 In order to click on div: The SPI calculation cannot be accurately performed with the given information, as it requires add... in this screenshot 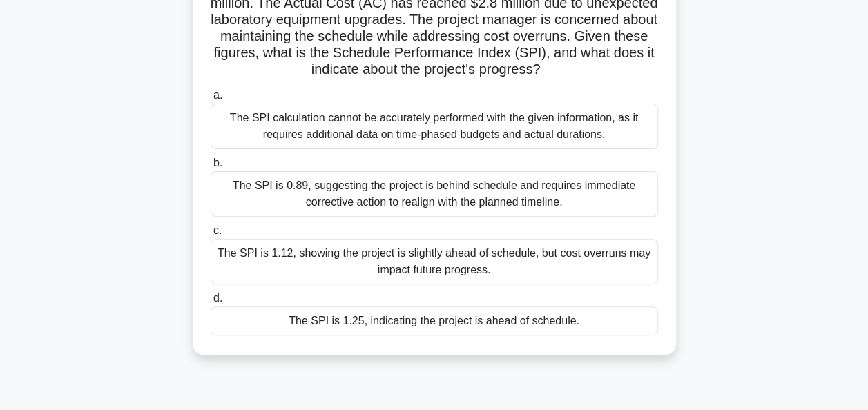, I will do `click(434, 126)`.